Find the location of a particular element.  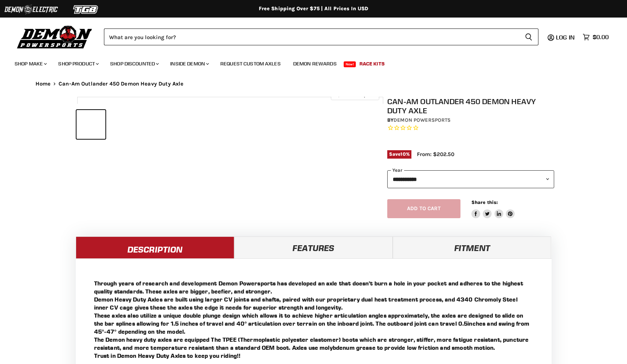

select: year is located at coordinates (471, 179).